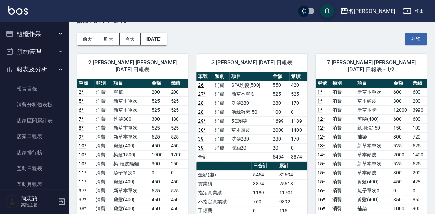 The width and height of the screenshot is (435, 214). Describe the element at coordinates (205, 157) in the screenshot. I see `td: 合計` at that location.